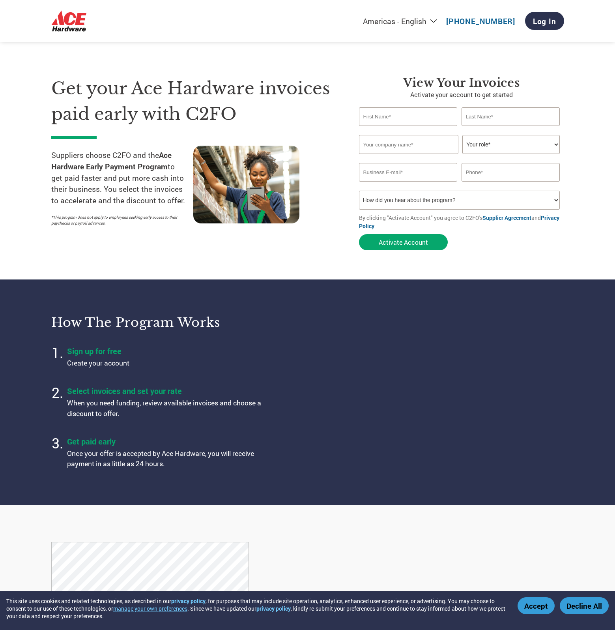 The width and height of the screenshot is (615, 630). I want to click on h3: How the program works, so click(174, 322).